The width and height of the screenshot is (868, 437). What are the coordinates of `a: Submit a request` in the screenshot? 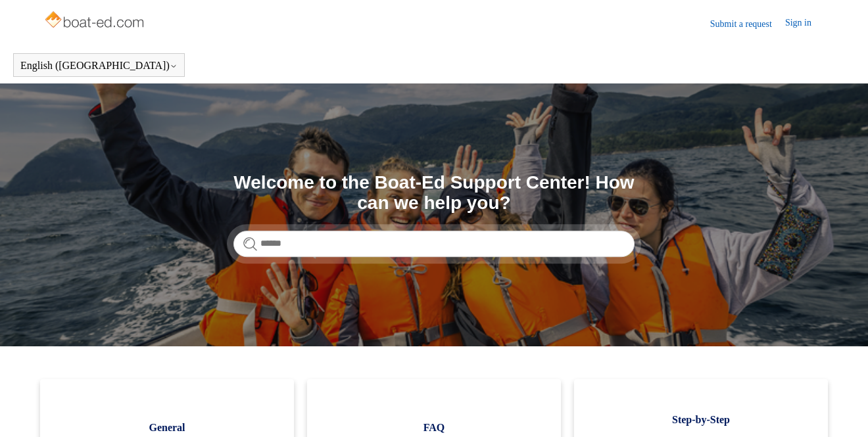 It's located at (747, 24).